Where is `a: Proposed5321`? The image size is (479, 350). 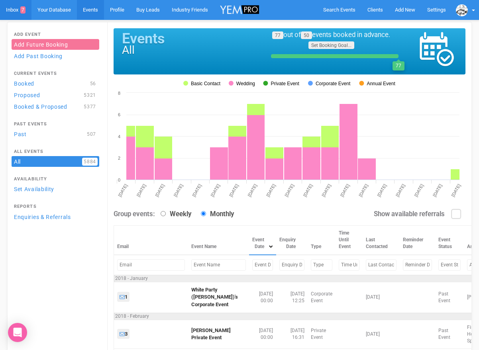
a: Proposed5321 is located at coordinates (55, 95).